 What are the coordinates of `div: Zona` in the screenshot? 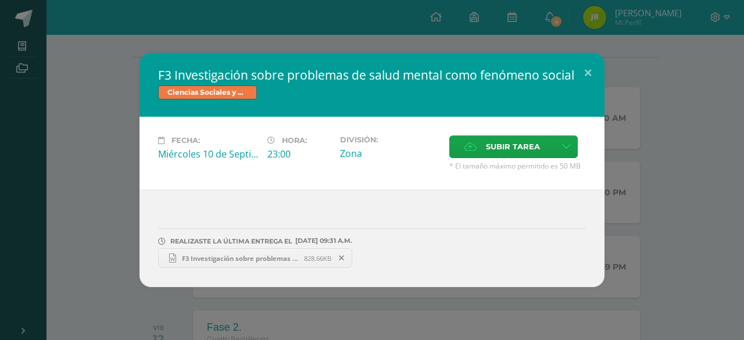 It's located at (390, 153).